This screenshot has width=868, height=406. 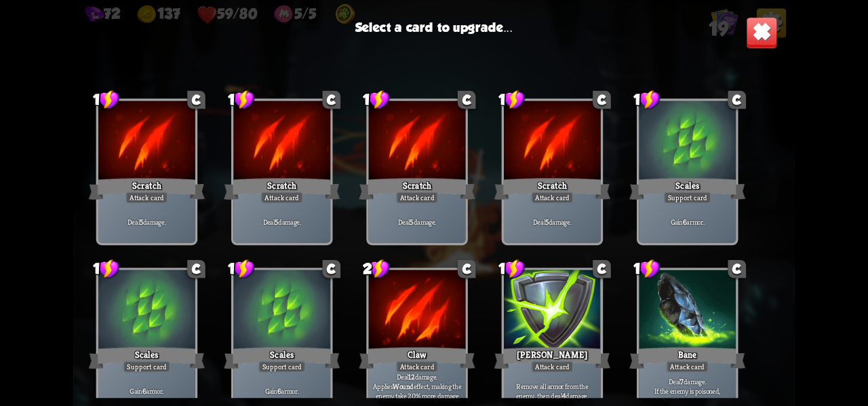 What do you see at coordinates (687, 358) in the screenshot?
I see `div: Bane` at bounding box center [687, 358].